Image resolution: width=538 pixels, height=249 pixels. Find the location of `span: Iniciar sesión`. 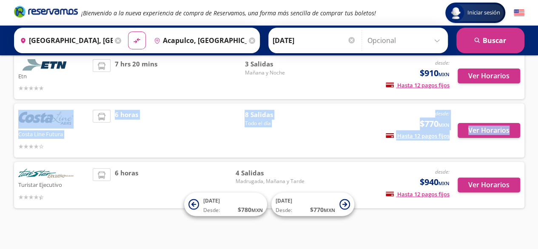

span: Iniciar sesión is located at coordinates (484, 13).